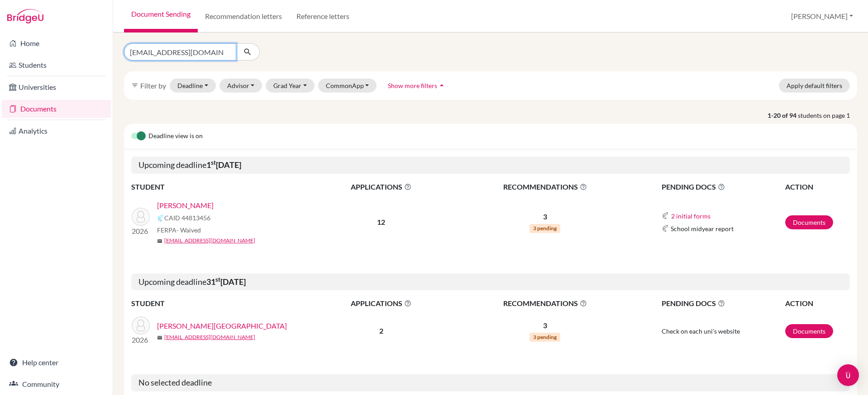  What do you see at coordinates (412, 86) in the screenshot?
I see `span: Show more filters` at bounding box center [412, 86].